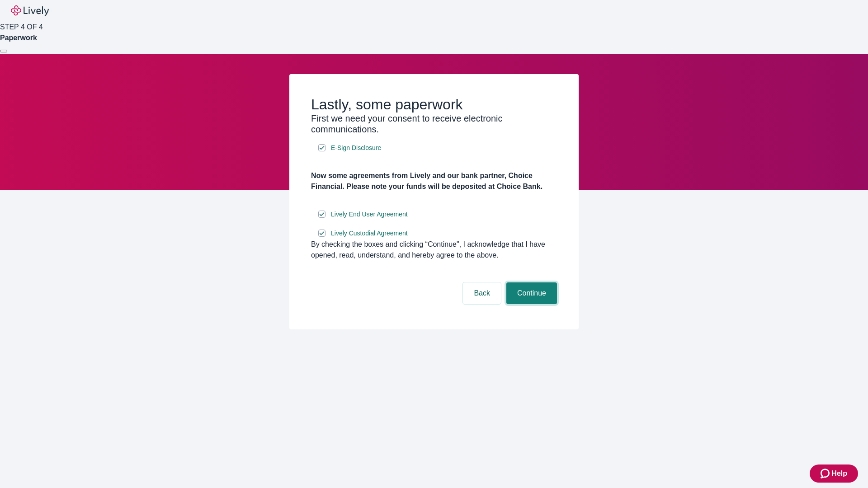 This screenshot has height=488, width=868. What do you see at coordinates (369, 214) in the screenshot?
I see `span: Lively End User Agreement` at bounding box center [369, 214].